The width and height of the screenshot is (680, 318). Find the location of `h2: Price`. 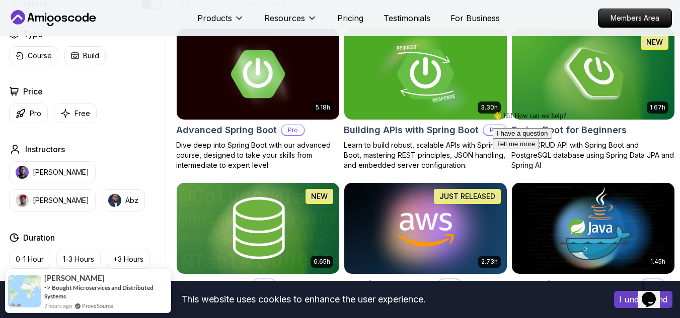

h2: Price is located at coordinates (33, 92).